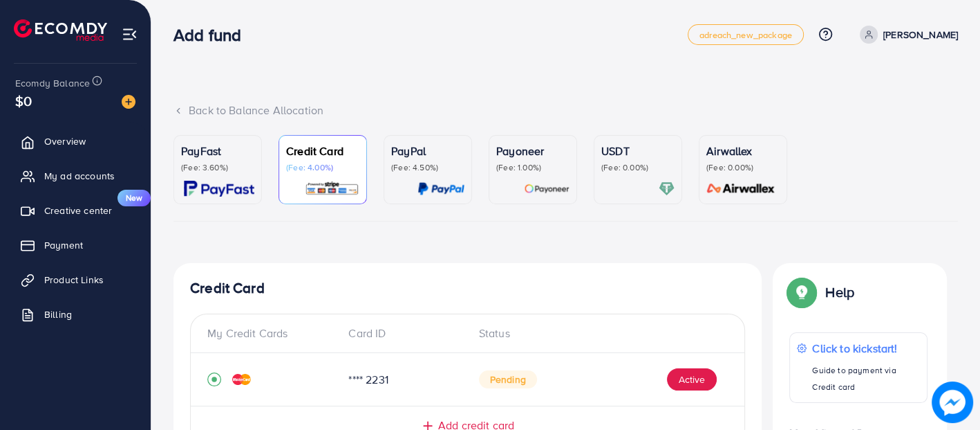  Describe the element at coordinates (746, 34) in the screenshot. I see `a: adreach_new_package` at that location.